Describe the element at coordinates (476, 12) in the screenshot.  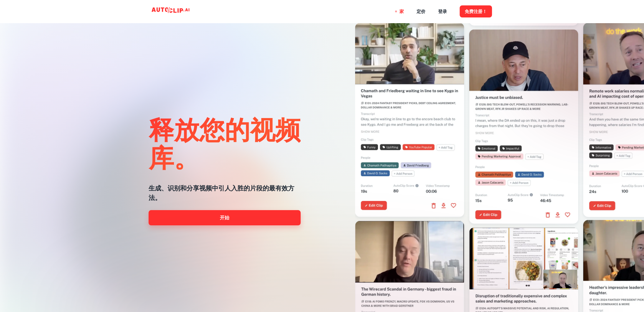
I see `font: 免费注册！` at that location.